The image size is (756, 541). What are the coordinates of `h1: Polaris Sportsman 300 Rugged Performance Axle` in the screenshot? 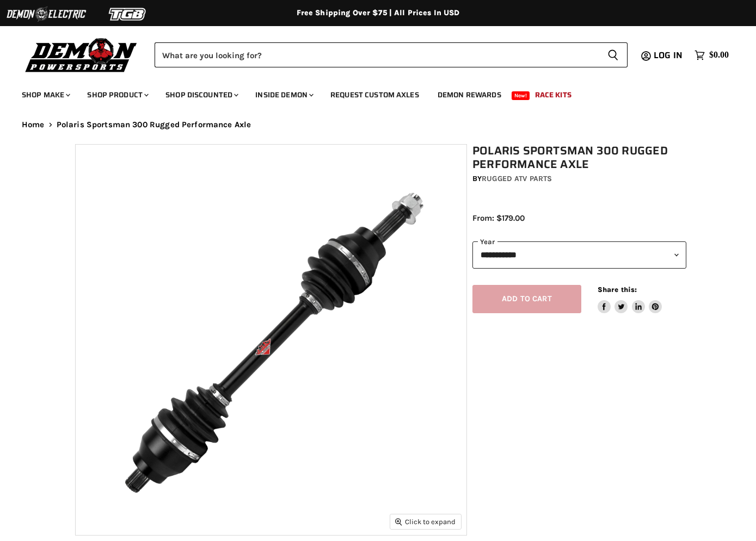 It's located at (579, 158).